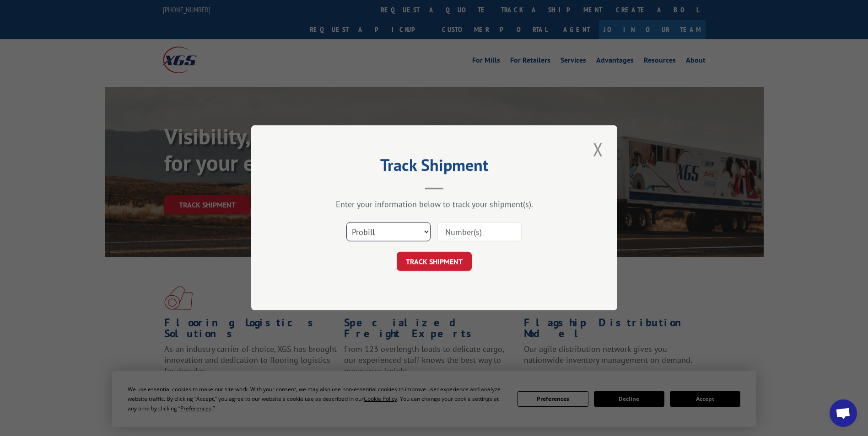 The image size is (868, 436). Describe the element at coordinates (434, 204) in the screenshot. I see `div: Enter your information below to track your shipment(s).` at that location.